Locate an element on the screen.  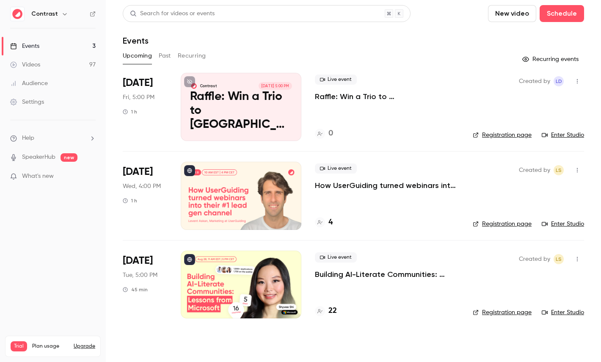
p: Building AI-Literate Communities: Lessons from Microsoft is located at coordinates (387, 274).